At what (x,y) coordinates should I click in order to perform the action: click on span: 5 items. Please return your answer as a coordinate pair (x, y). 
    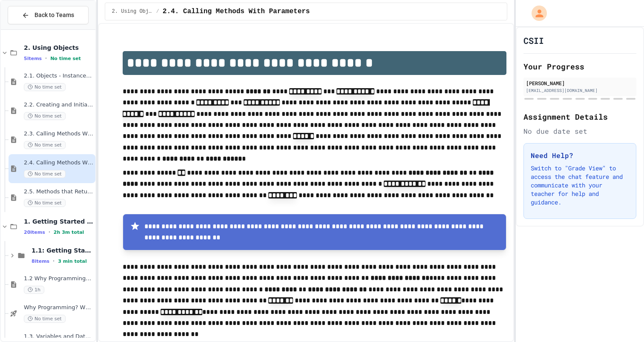
    Looking at the image, I should click on (33, 58).